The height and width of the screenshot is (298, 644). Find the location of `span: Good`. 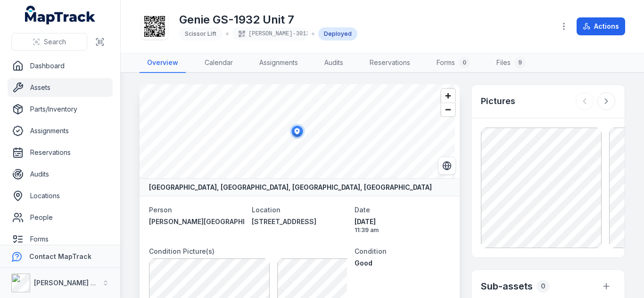

span: Good is located at coordinates (363, 263).